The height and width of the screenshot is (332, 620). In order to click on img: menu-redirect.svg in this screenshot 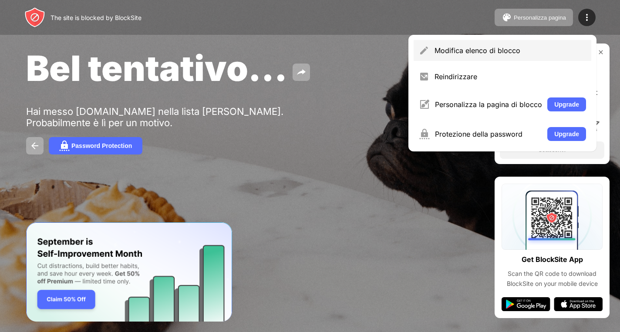, I will do `click(424, 77)`.